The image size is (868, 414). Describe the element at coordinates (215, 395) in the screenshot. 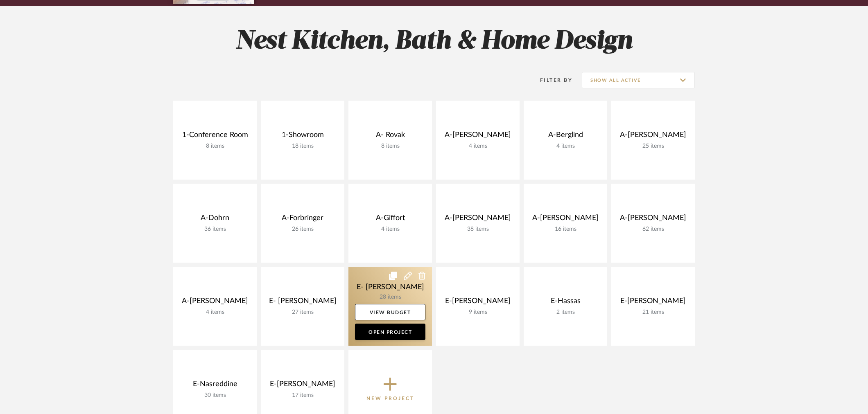

I see `div: 30 items` at that location.